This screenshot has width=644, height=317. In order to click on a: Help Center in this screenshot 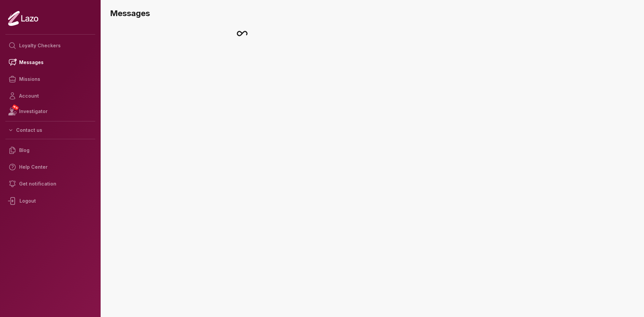, I will do `click(50, 167)`.